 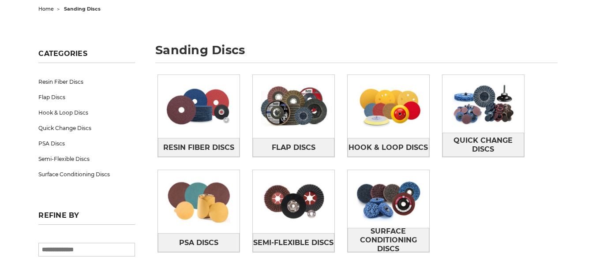 What do you see at coordinates (294, 243) in the screenshot?
I see `span: Semi-Flexible Discs` at bounding box center [294, 243].